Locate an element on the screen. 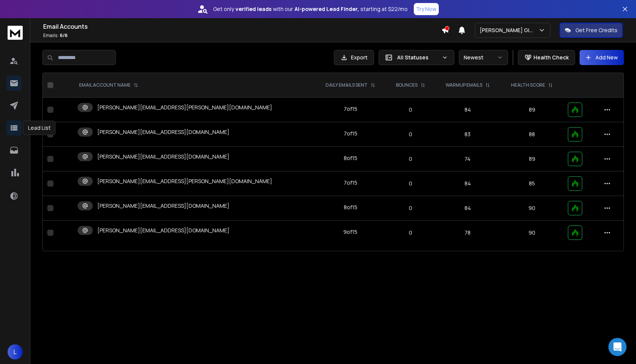 The image size is (636, 364). button: Health Check is located at coordinates (546, 58).